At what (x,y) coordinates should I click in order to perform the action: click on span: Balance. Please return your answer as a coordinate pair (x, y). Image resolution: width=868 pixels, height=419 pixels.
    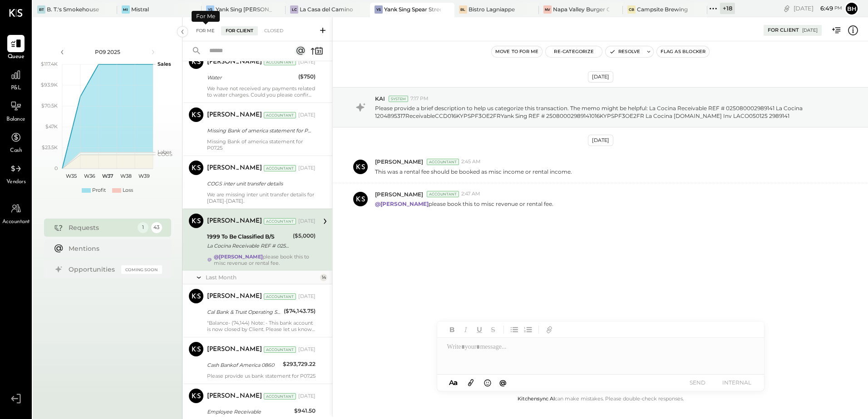
    Looking at the image, I should click on (16, 119).